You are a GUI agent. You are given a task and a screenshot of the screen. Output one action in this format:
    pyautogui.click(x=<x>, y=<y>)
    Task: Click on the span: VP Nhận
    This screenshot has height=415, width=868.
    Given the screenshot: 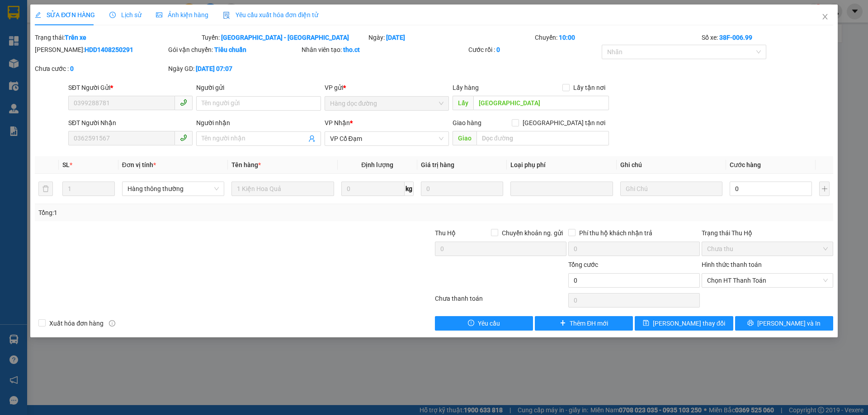 What is the action you would take?
    pyautogui.click(x=337, y=123)
    